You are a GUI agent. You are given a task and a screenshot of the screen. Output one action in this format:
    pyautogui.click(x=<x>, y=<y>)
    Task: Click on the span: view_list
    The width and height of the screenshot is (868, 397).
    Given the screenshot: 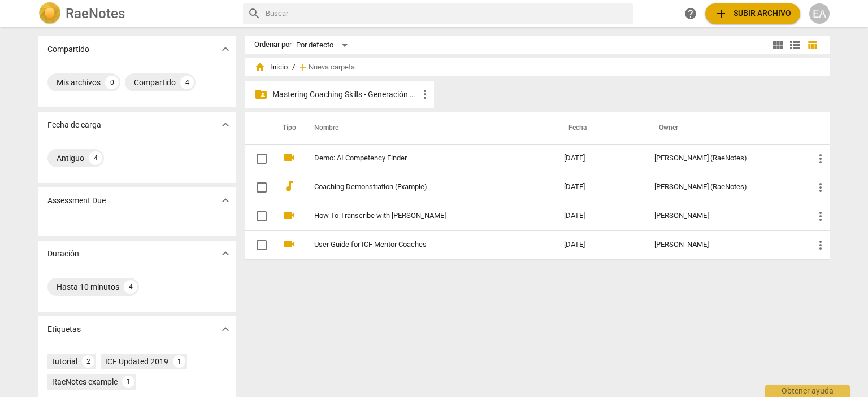 What is the action you would take?
    pyautogui.click(x=795, y=45)
    